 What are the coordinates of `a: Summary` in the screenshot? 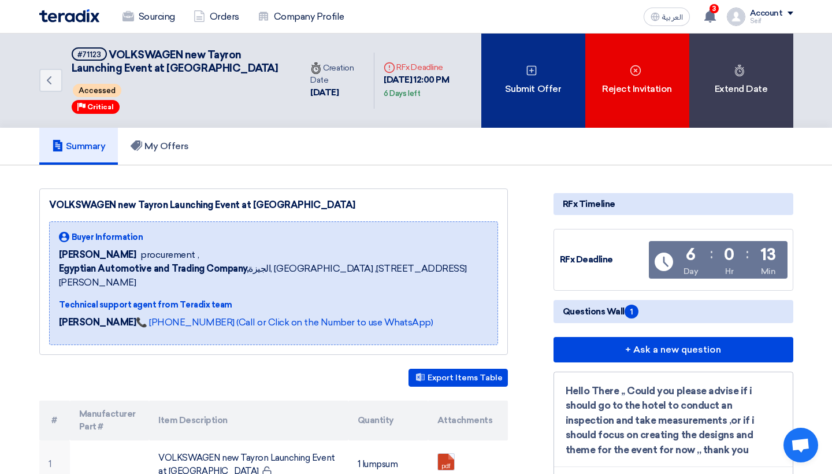 It's located at (79, 146).